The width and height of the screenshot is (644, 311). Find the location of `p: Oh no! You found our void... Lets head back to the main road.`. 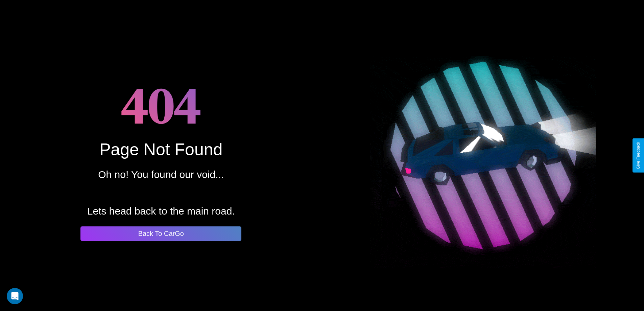

p: Oh no! You found our void... Lets head back to the main road. is located at coordinates (161, 193).